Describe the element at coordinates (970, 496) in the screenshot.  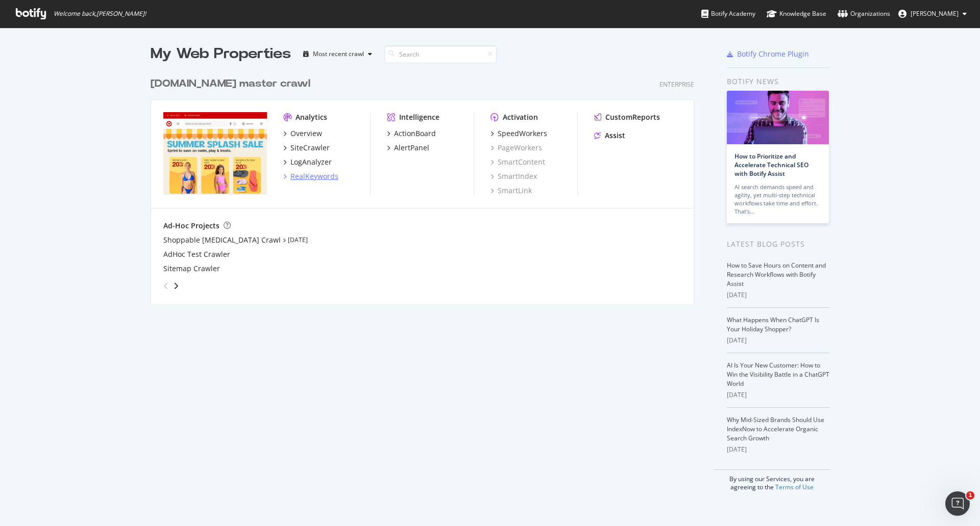
I see `span: 1` at that location.